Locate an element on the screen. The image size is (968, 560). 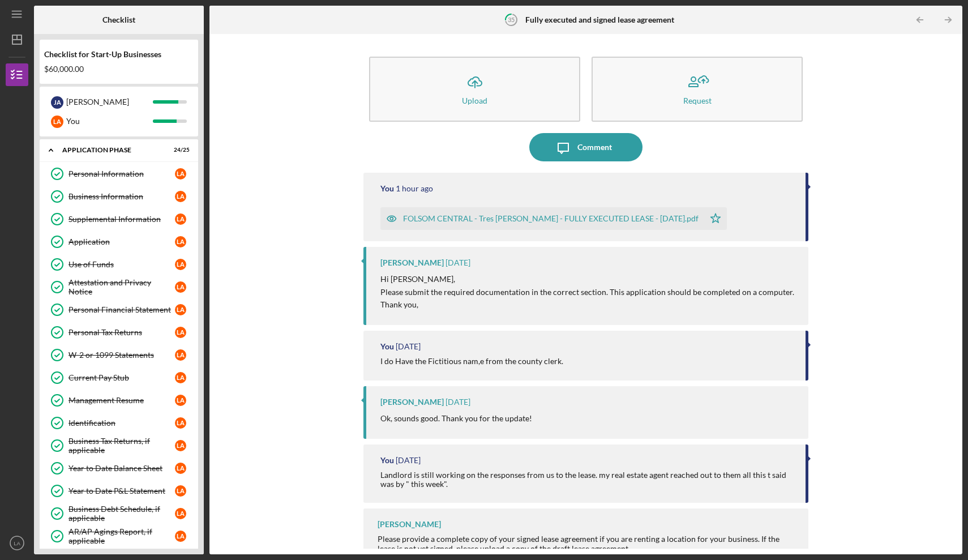
div: Request is located at coordinates (698, 100).